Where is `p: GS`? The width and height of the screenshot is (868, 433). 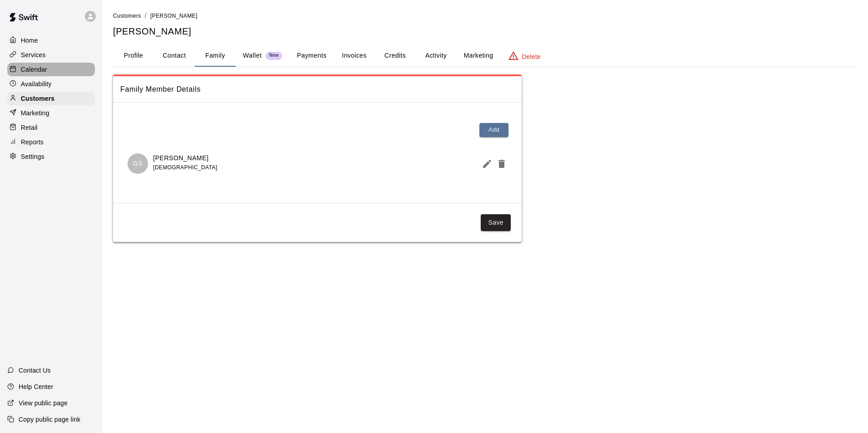
p: GS is located at coordinates (137, 163).